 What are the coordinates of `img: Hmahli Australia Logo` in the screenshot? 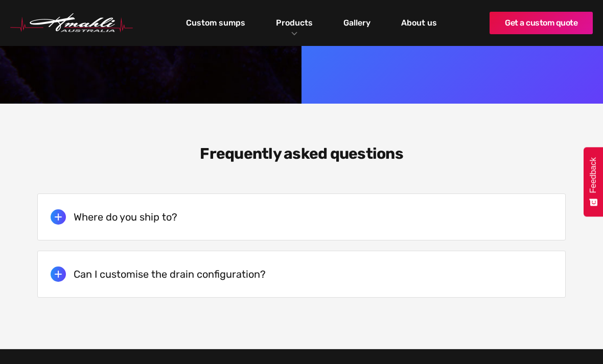 It's located at (72, 23).